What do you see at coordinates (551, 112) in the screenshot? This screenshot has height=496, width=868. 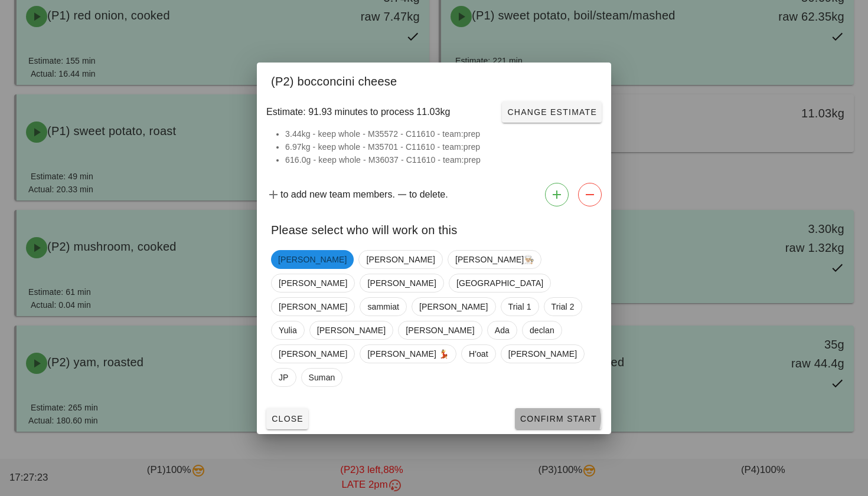 I see `span: Change Estimate` at bounding box center [551, 112].